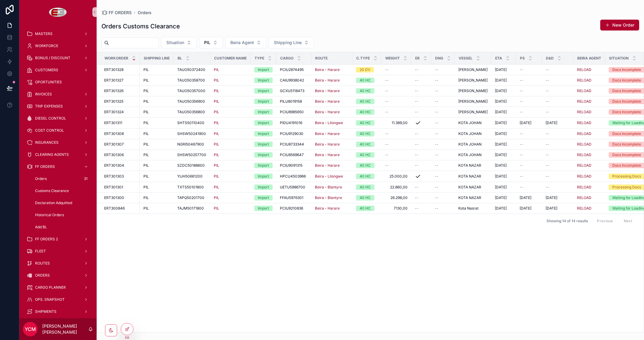  What do you see at coordinates (294, 134) in the screenshot?
I see `a: PCIU9129030` at bounding box center [294, 134].